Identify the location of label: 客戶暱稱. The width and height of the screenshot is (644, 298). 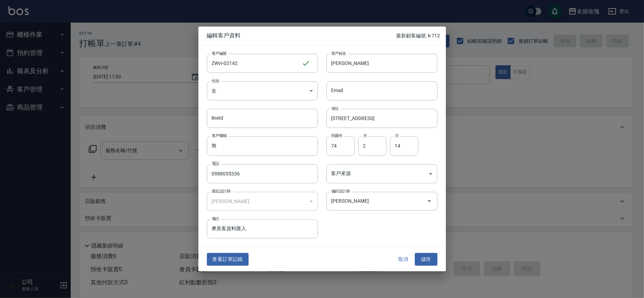
(219, 136).